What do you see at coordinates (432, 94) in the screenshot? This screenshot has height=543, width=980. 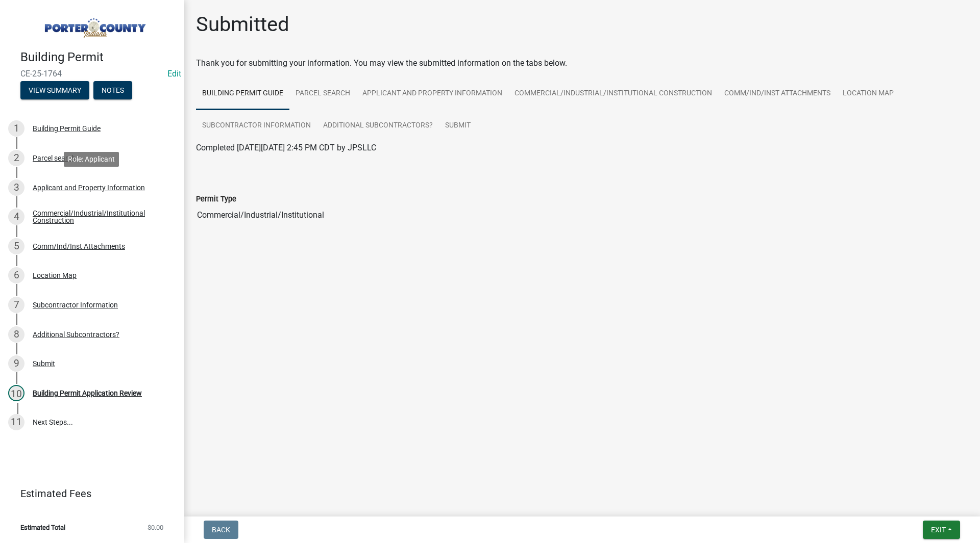 I see `a: Applicant and Property Information` at bounding box center [432, 94].